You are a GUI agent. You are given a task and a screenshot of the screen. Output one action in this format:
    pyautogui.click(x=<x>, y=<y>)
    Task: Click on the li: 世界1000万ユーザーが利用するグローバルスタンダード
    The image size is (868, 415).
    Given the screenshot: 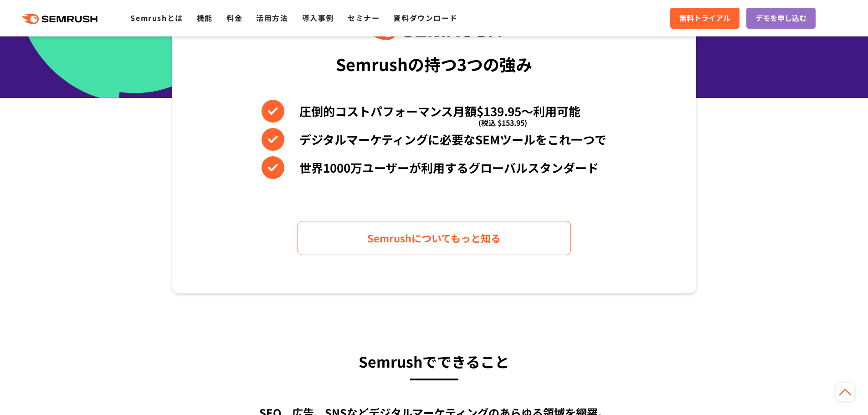 What is the action you would take?
    pyautogui.click(x=434, y=167)
    